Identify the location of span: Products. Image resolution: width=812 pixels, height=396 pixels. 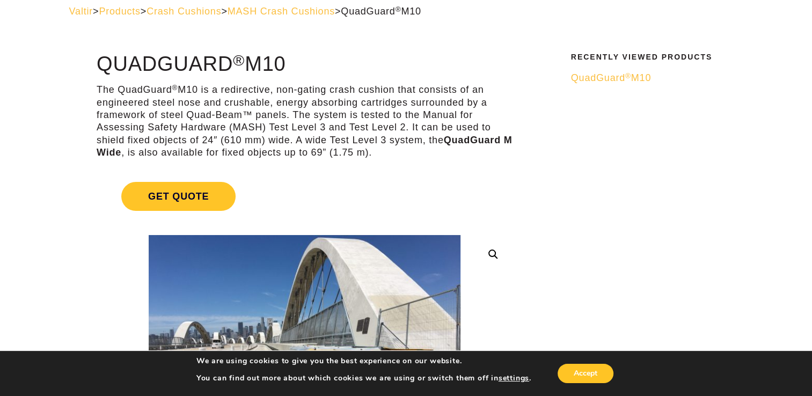
(119, 11).